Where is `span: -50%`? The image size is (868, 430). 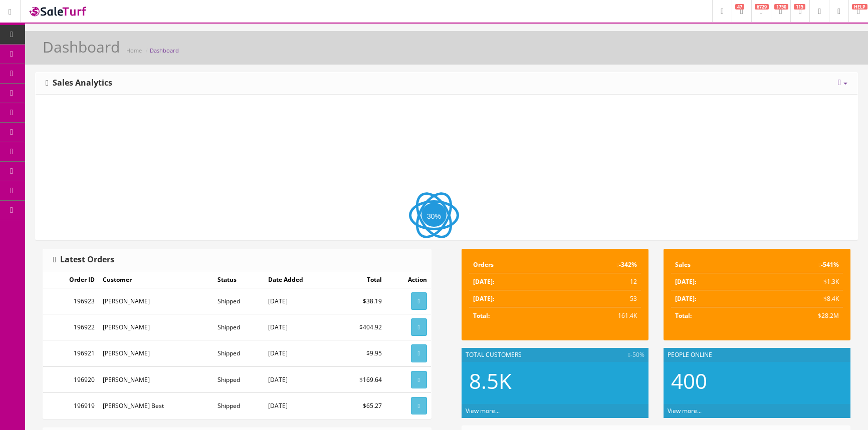 span: -50% is located at coordinates (637, 355).